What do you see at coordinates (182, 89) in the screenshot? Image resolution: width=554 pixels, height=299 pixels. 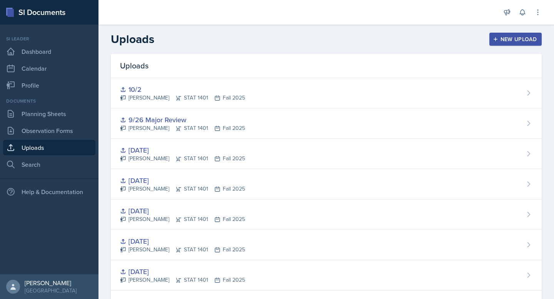 I see `div: 10/2` at bounding box center [182, 89].